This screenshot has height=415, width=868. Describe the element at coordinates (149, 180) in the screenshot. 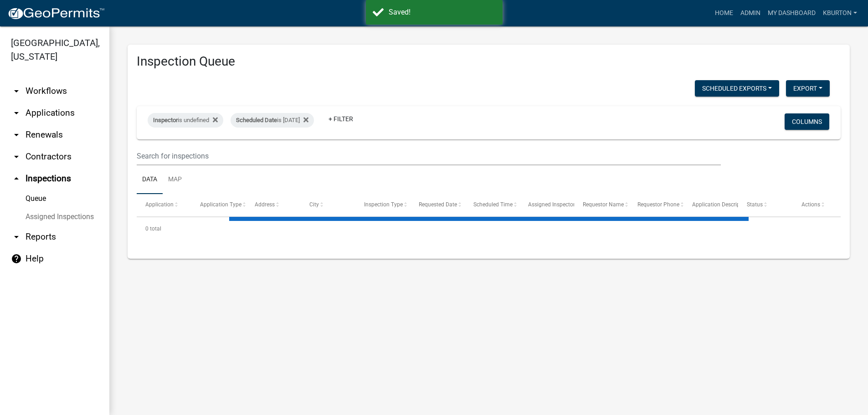

I see `a: Data` at that location.